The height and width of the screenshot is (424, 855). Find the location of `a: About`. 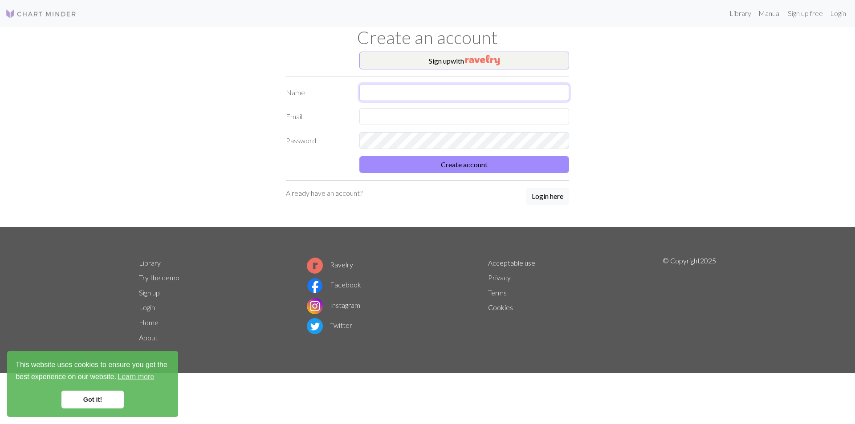

a: About is located at coordinates (148, 338).